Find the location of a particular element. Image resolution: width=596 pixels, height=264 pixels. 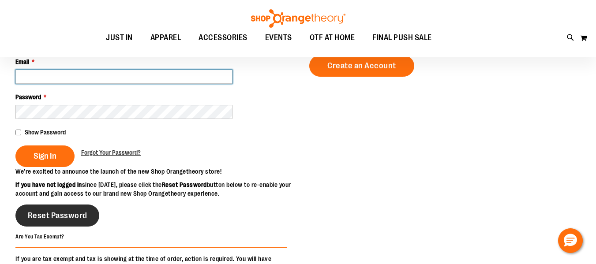

span: Forgot Your Password? is located at coordinates (111, 153).